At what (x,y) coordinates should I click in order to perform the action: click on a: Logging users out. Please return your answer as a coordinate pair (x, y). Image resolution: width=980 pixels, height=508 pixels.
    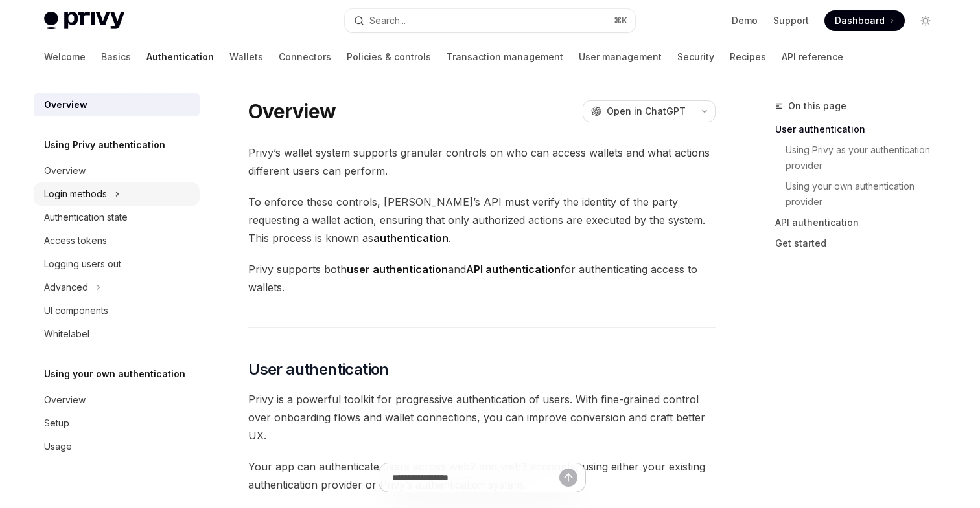
    Looking at the image, I should click on (117, 264).